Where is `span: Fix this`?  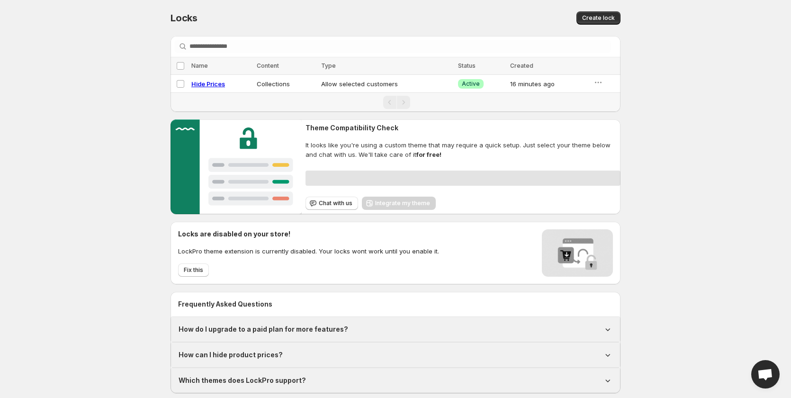
span: Fix this is located at coordinates (193, 270).